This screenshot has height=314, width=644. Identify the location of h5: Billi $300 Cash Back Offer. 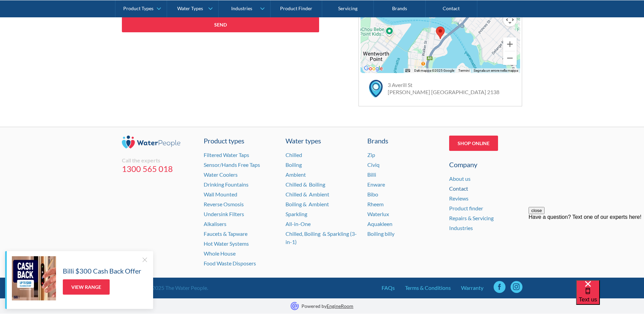
(102, 271).